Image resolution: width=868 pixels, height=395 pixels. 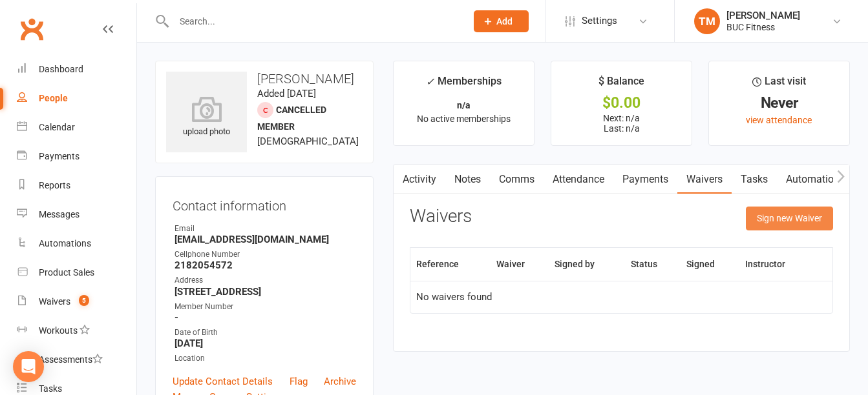 What do you see at coordinates (621, 124) in the screenshot?
I see `p: Next: n/a Last: n/a` at bounding box center [621, 124].